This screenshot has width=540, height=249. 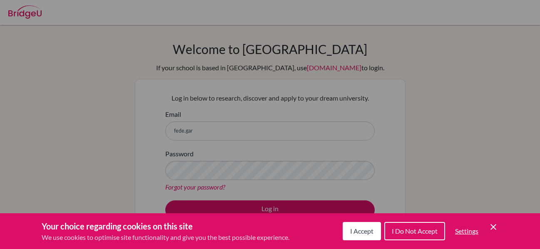 I want to click on h3: Your choice regarding cookies on this site, so click(x=165, y=227).